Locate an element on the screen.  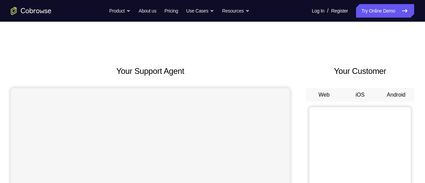
h2: Your Support Agent is located at coordinates (150, 71).